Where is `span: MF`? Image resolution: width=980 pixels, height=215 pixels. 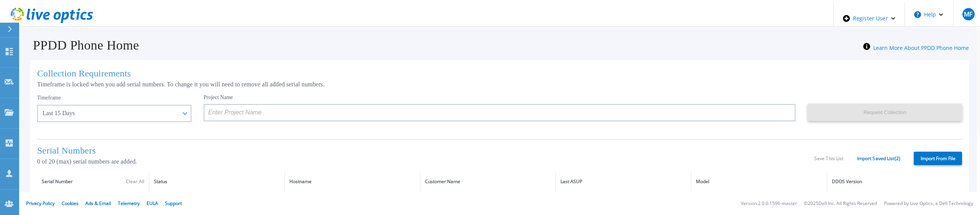
span: MF is located at coordinates (968, 14).